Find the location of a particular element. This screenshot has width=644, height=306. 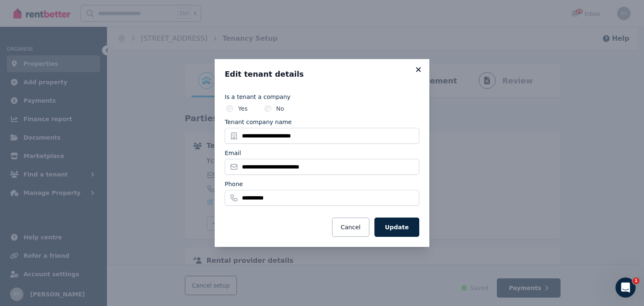

button: Cancel is located at coordinates (351, 227).